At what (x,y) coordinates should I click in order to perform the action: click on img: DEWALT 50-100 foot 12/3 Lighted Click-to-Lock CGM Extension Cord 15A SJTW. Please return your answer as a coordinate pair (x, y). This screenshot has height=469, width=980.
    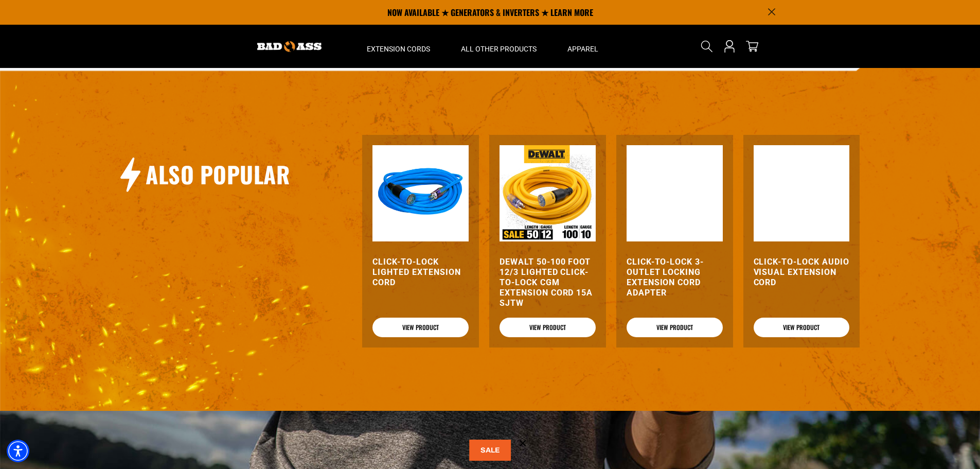
    Looking at the image, I should click on (547, 193).